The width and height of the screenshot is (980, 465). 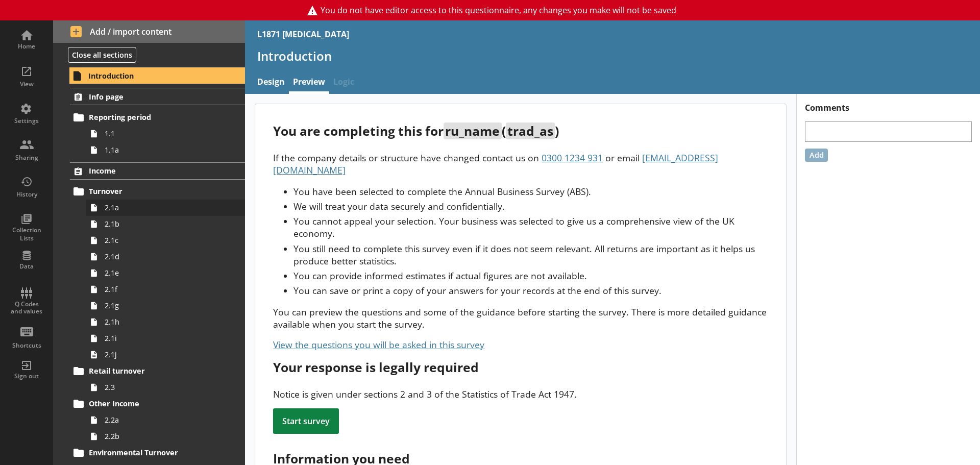 What do you see at coordinates (161, 256) in the screenshot?
I see `span: 2.1d` at bounding box center [161, 256].